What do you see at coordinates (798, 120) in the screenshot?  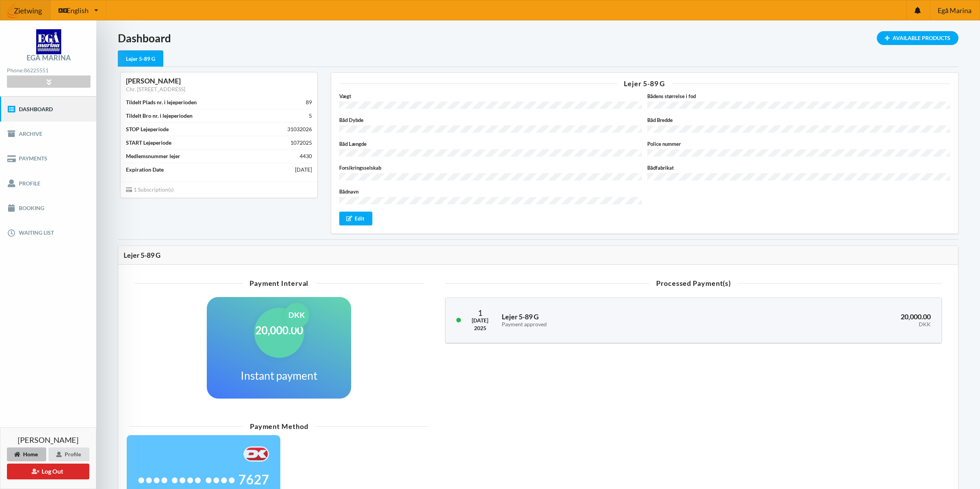 I see `label: Båd Bredde` at bounding box center [798, 120].